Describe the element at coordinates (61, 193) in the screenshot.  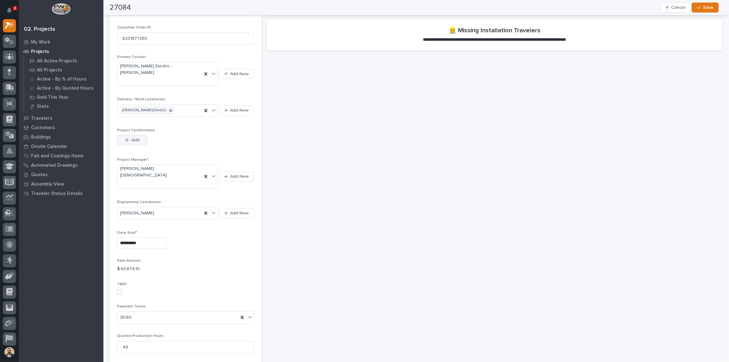
I see `a: Traveler Status Details` at that location.